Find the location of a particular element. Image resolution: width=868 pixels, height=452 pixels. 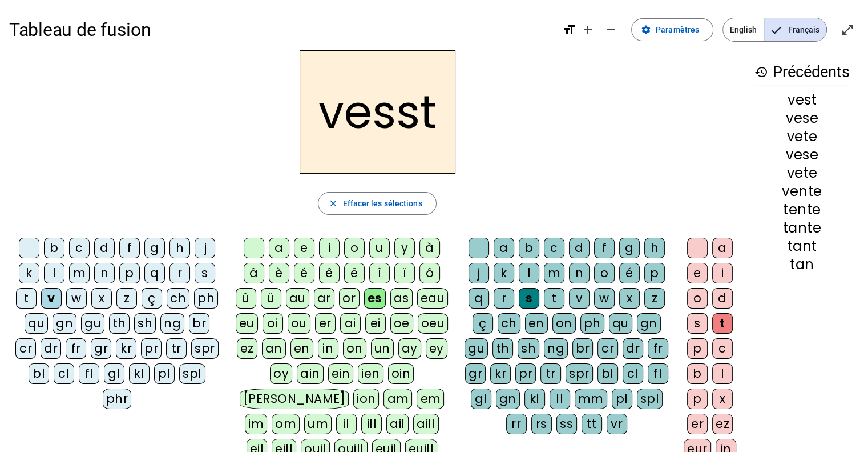

div: au is located at coordinates (298, 298).